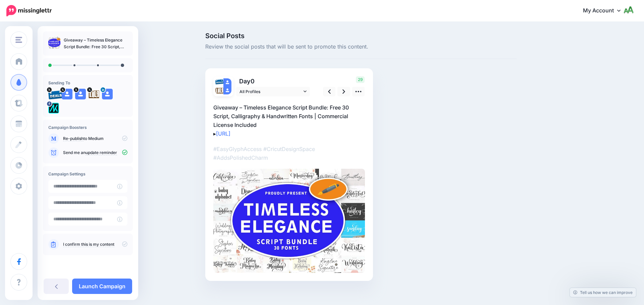  Describe the element at coordinates (603, 293) in the screenshot. I see `a: Tell us how we can improve` at that location.